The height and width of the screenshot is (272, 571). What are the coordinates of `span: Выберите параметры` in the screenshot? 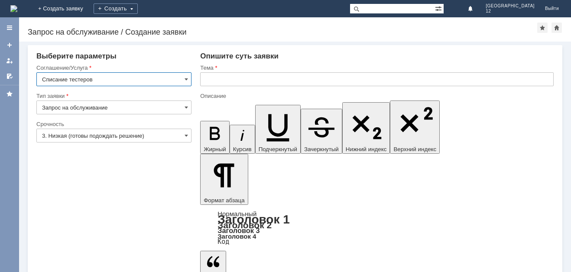 It's located at (76, 56).